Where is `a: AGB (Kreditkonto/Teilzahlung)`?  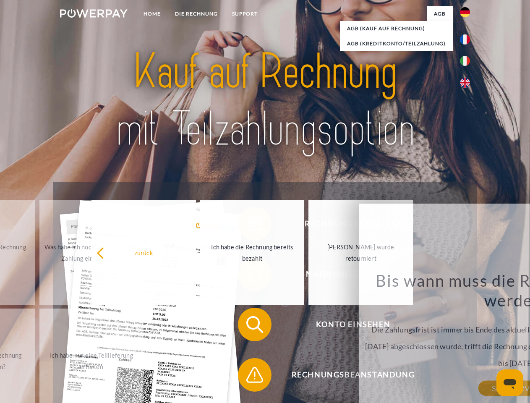
a: AGB (Kreditkonto/Teilzahlung) is located at coordinates (396, 44).